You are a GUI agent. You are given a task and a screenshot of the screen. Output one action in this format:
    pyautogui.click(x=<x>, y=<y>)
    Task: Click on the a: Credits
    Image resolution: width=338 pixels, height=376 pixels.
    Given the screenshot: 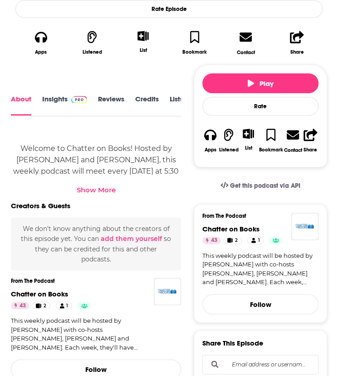 What is the action you would take?
    pyautogui.click(x=147, y=105)
    